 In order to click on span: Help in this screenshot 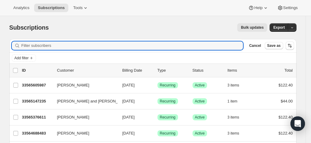, I will do `click(258, 8)`.